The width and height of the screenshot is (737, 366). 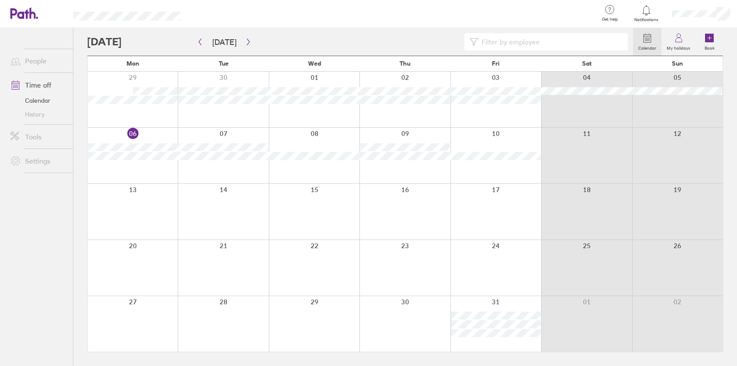 What do you see at coordinates (224, 63) in the screenshot?
I see `span: Tue` at bounding box center [224, 63].